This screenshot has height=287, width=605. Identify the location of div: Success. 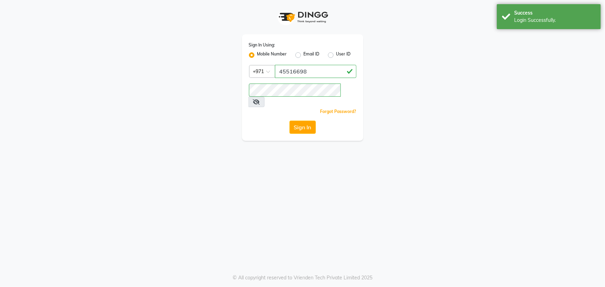
(555, 13).